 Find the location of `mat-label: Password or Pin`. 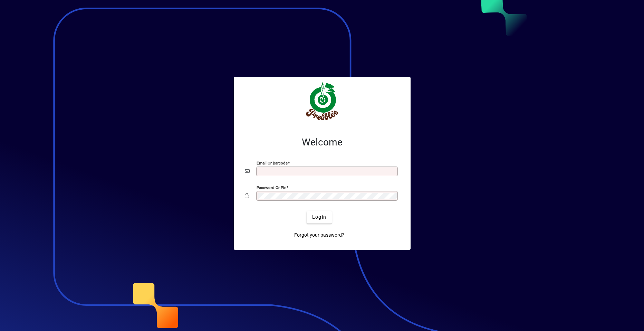

mat-label: Password or Pin is located at coordinates (271, 188).